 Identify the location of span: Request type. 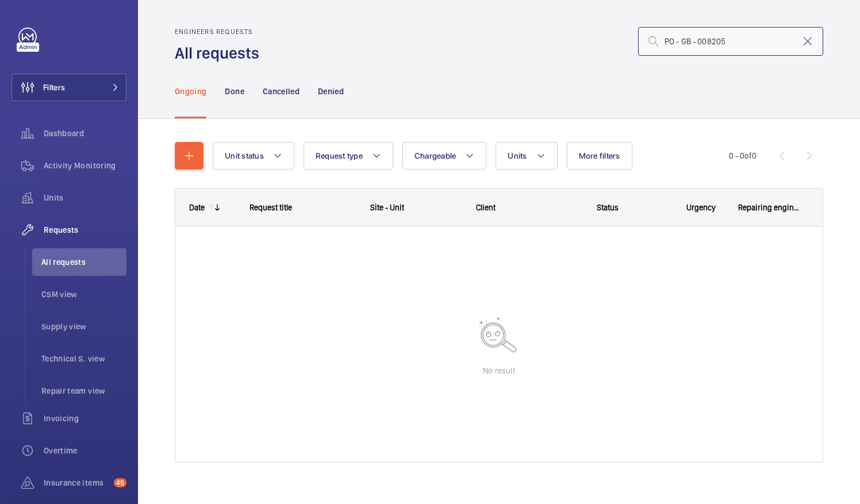
(339, 155).